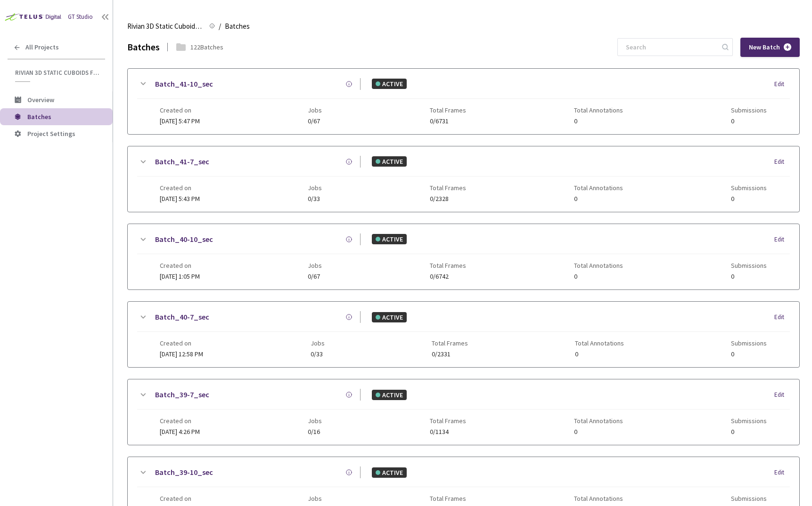 This screenshot has width=812, height=506. What do you see at coordinates (51, 134) in the screenshot?
I see `span: Project Settings` at bounding box center [51, 134].